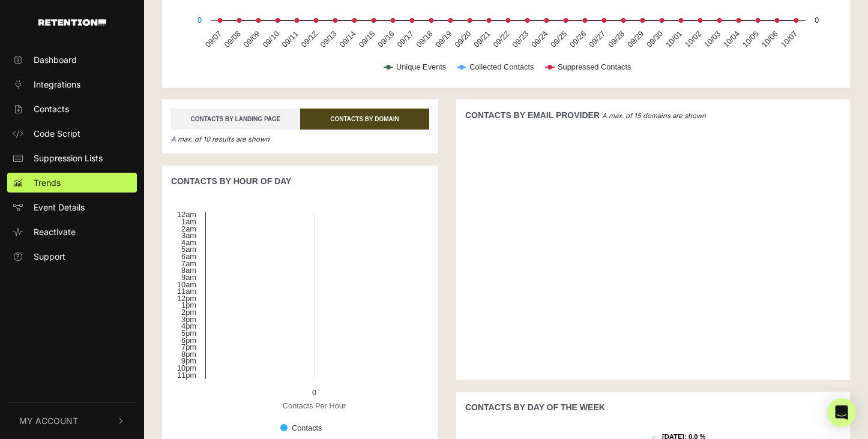 The width and height of the screenshot is (868, 439). Describe the element at coordinates (186, 298) in the screenshot. I see `text: 12pm` at that location.